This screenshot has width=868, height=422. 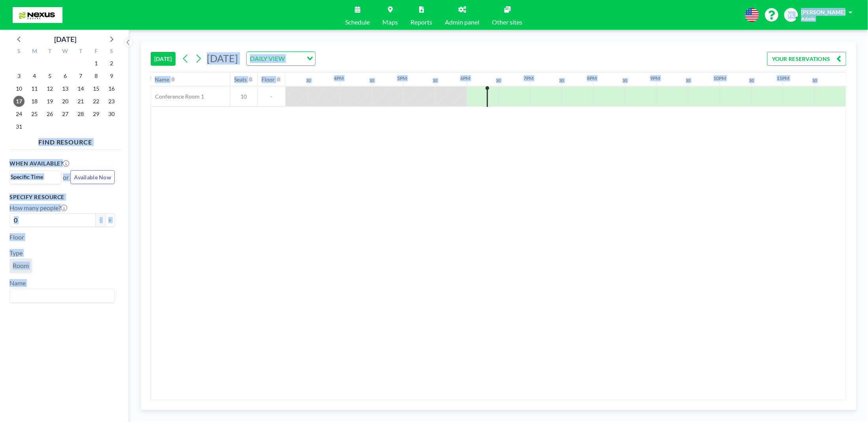 What do you see at coordinates (81, 76) in the screenshot?
I see `span: Thursday, August 7, 2025` at bounding box center [81, 76].